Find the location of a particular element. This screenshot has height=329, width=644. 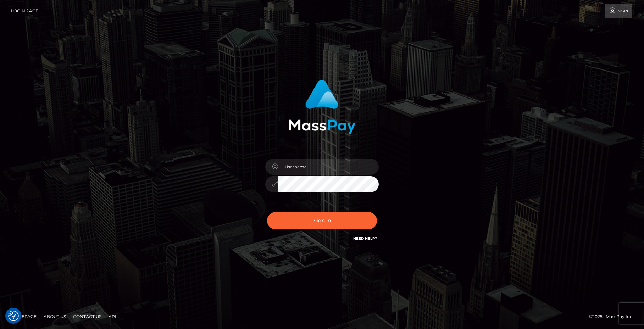

a: Login is located at coordinates (618, 11).